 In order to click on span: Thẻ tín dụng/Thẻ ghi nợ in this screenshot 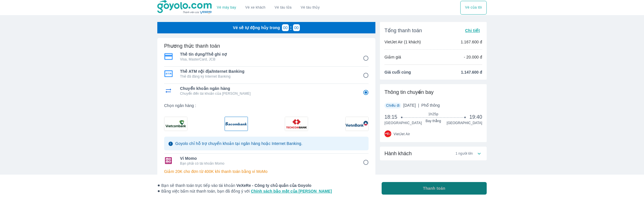, I will do `click(267, 54)`.